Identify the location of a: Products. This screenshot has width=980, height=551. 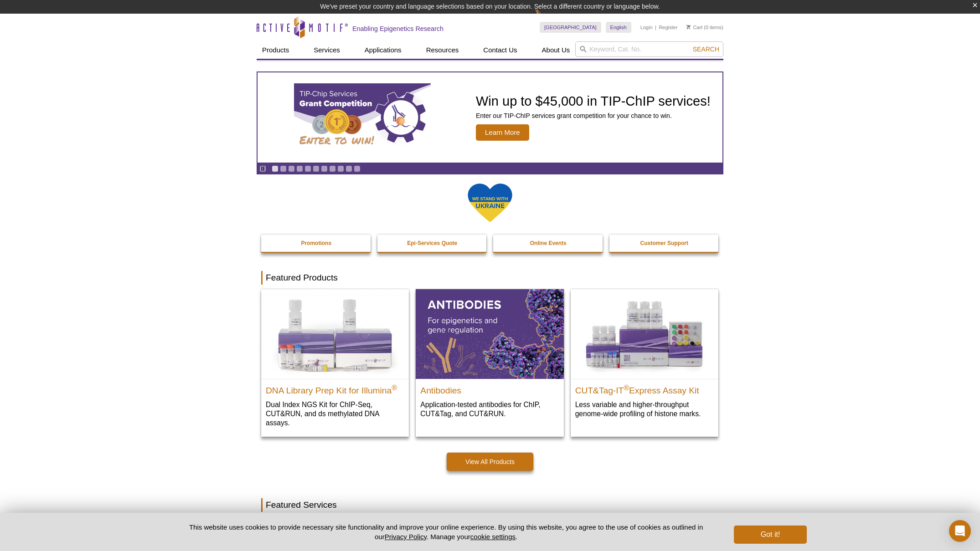
(275, 50).